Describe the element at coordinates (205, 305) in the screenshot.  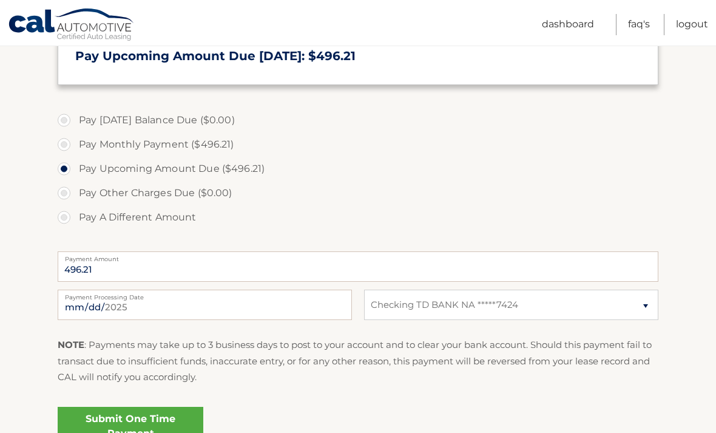
I see `input: Payment Date` at that location.